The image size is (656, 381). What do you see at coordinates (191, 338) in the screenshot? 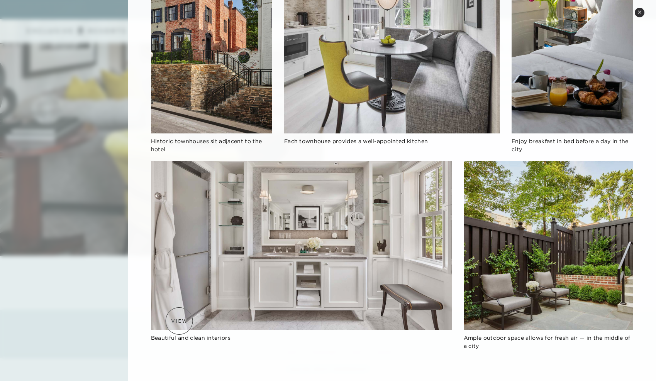
I see `span: Beautiful and clean interiors` at bounding box center [191, 338].